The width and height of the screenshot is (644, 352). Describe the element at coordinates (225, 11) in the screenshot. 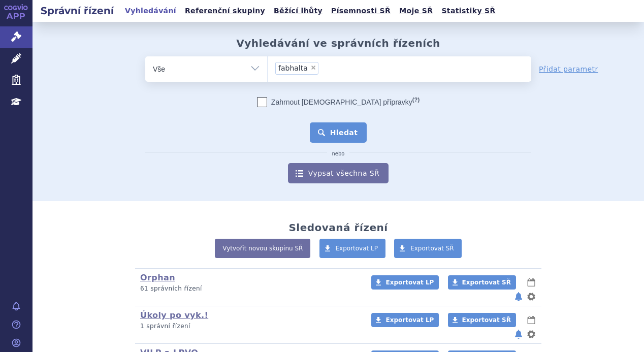

I see `a: Referenční skupiny` at that location.